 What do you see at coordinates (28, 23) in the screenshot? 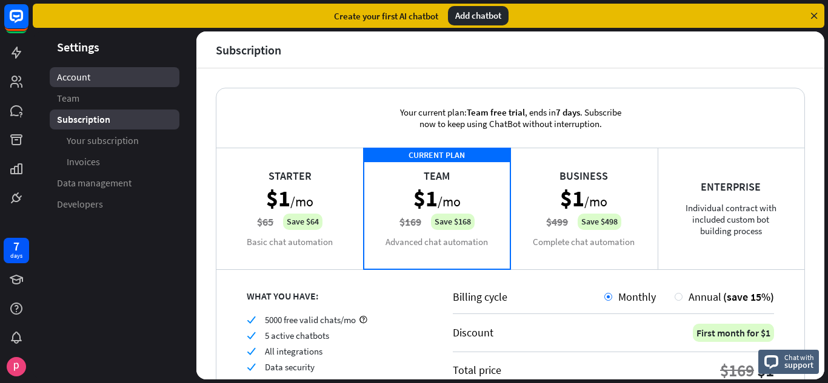
I see `button: Open LiveChat chat widget` at bounding box center [28, 23].